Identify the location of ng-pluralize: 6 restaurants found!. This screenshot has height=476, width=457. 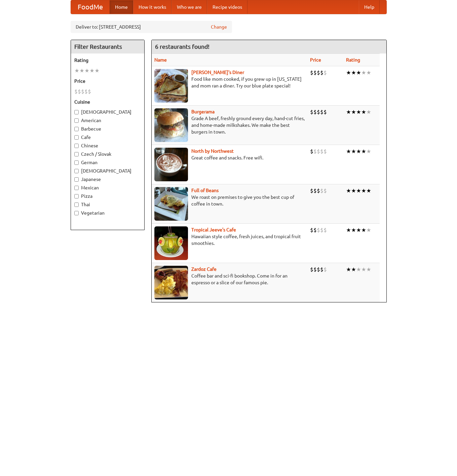
(182, 46).